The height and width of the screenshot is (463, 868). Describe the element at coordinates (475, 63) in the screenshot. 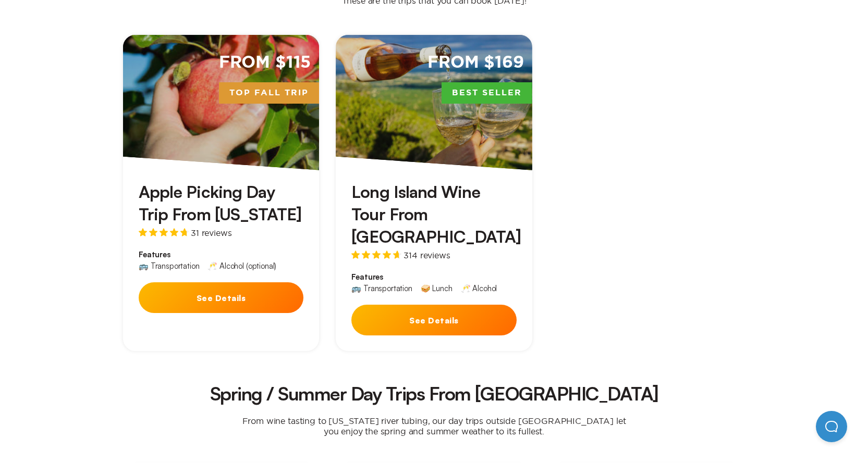

I see `span: From $169` at that location.